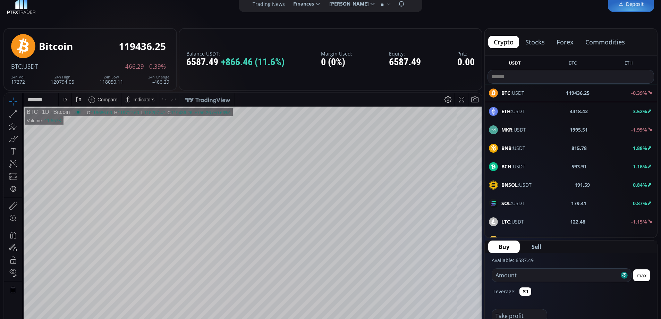 Image resolution: width=661 pixels, height=319 pixels. I want to click on b: BANANA, so click(511, 240).